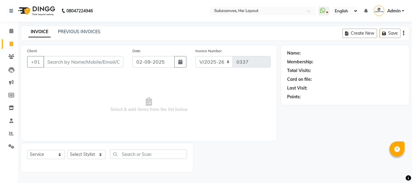 The image size is (412, 183). Describe the element at coordinates (149, 105) in the screenshot. I see `span: Select & add items from the list below` at that location.